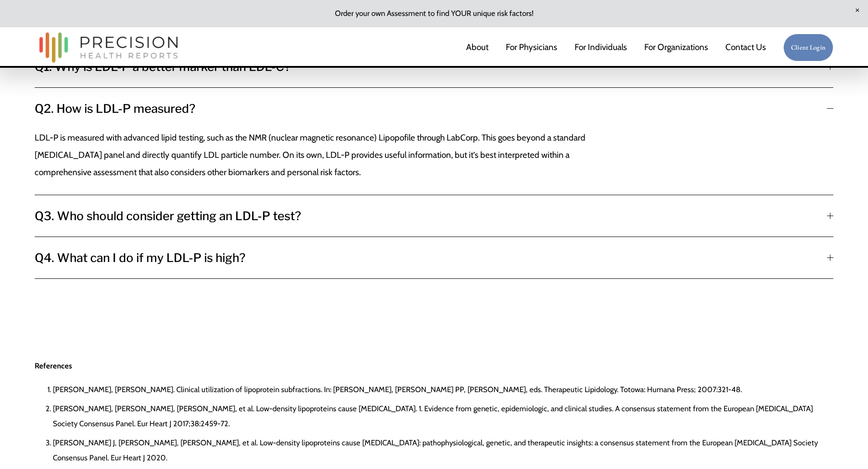  I want to click on p: LDL-P is measured with advanced lipid testing, such as the NMR (nuclear magnetic resonance) Lipop..., so click(314, 155).